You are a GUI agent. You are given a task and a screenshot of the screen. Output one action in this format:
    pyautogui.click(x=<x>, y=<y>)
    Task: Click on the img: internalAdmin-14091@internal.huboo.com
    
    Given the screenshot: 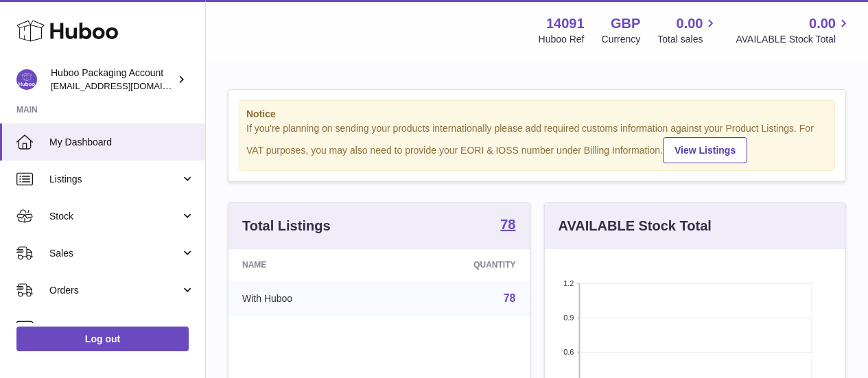 What is the action you would take?
    pyautogui.click(x=27, y=79)
    